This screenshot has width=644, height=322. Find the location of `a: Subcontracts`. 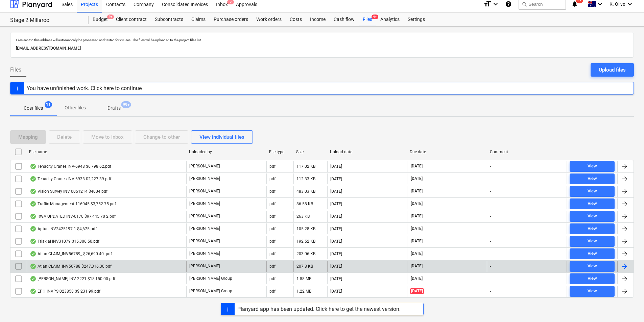

a: Subcontracts is located at coordinates (169, 20).